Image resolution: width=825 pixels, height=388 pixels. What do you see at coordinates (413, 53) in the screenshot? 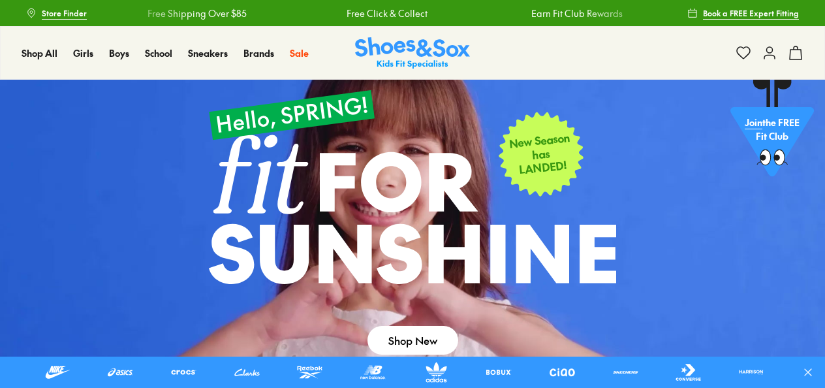
I see `img: SNS_Logo_Responsive.svg` at bounding box center [413, 53].